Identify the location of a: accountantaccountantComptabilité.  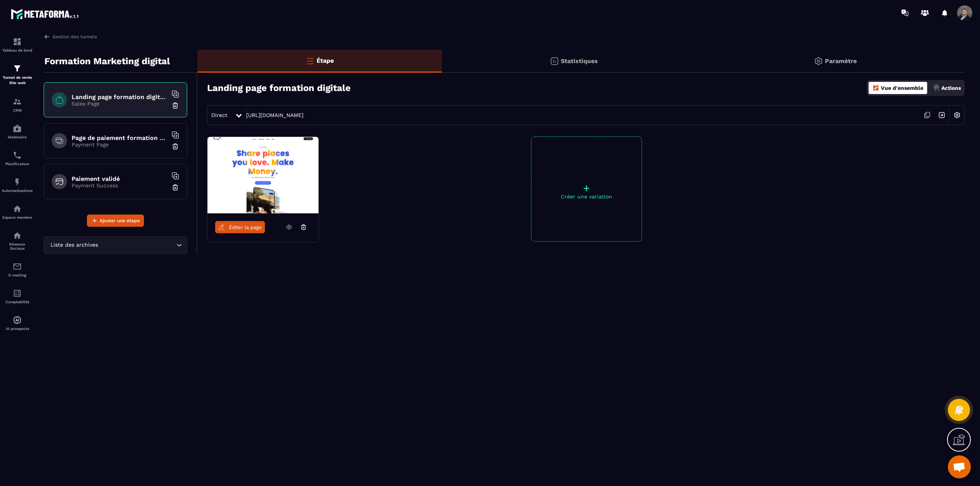
(17, 297).